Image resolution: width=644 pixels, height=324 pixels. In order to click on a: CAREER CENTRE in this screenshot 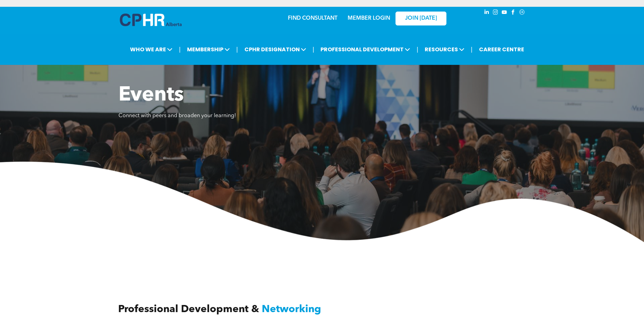, I will do `click(502, 49)`.